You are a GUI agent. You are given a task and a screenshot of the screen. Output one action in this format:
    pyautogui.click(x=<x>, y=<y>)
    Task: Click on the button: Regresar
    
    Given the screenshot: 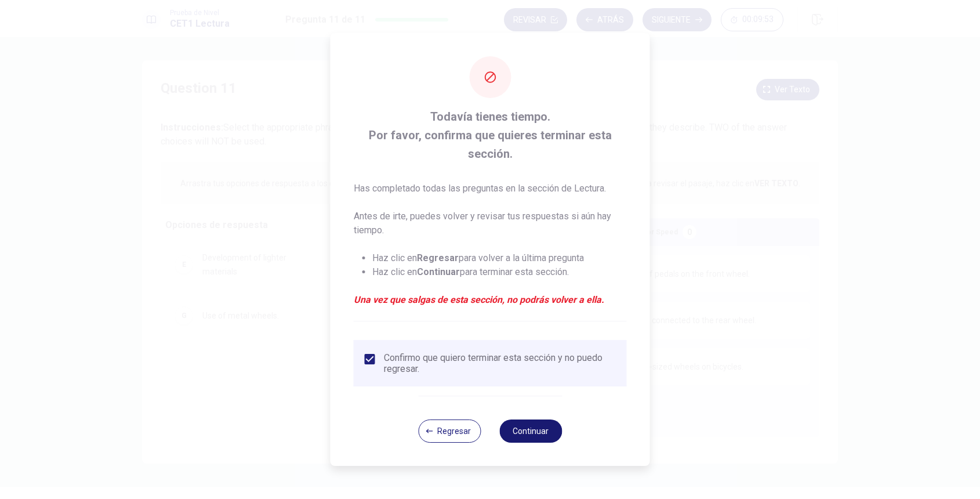 What is the action you would take?
    pyautogui.click(x=450, y=431)
    